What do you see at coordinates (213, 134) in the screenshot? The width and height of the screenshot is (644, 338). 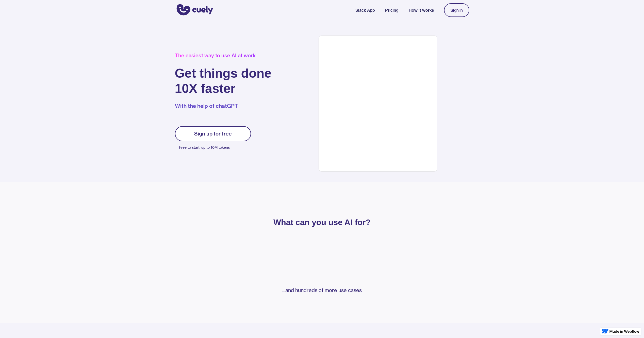 I see `div: Sign up for free` at bounding box center [213, 134].